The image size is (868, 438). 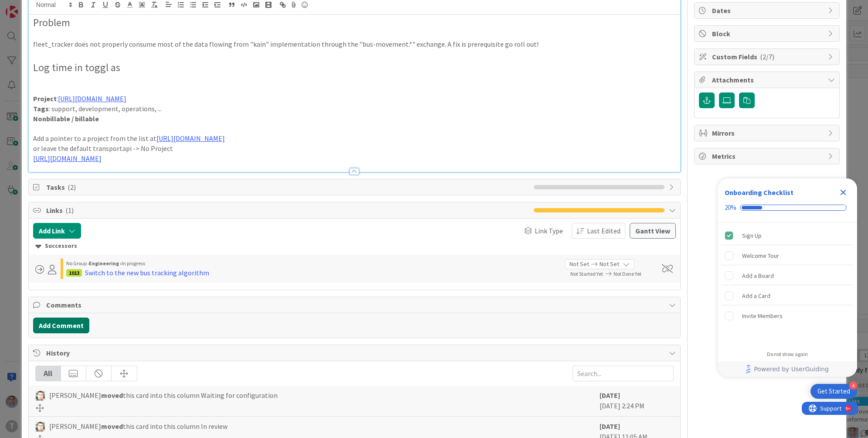 I want to click on div: Switch to the new bus tracking algorithm, so click(x=147, y=273).